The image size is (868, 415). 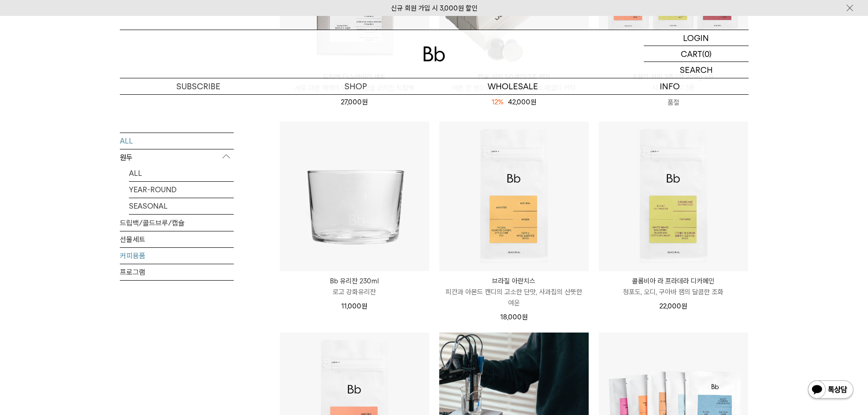 What do you see at coordinates (434, 54) in the screenshot?
I see `img: 로고` at bounding box center [434, 54].